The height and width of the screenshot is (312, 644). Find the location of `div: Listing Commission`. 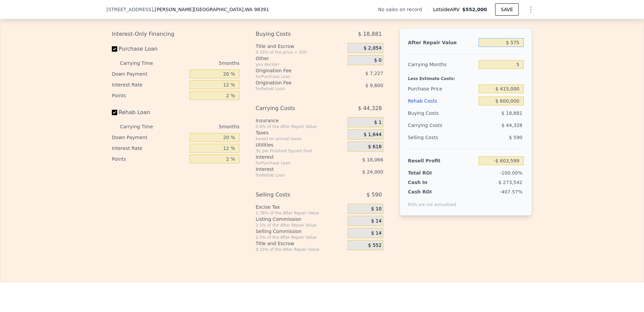

div: Listing Commission is located at coordinates (300, 219).